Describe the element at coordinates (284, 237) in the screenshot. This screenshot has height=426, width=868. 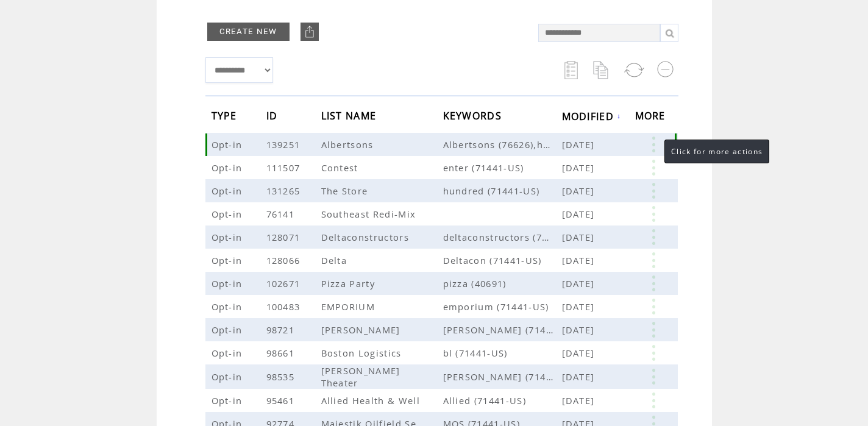
I see `span: 128071` at that location.